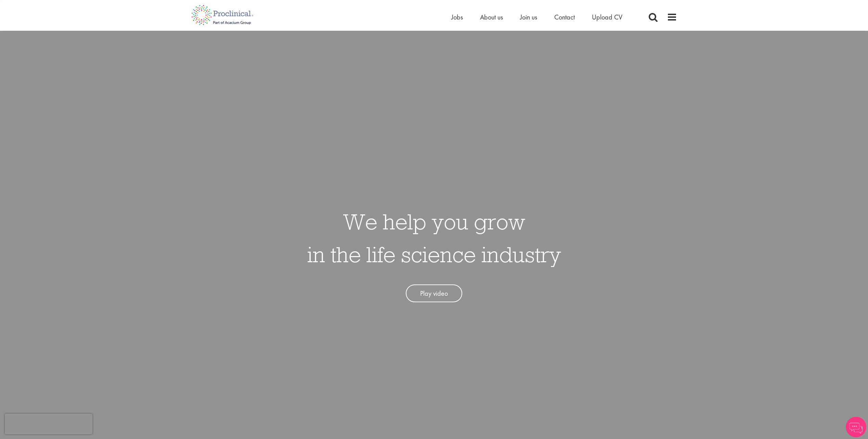 This screenshot has width=868, height=439. I want to click on a: Upload CV, so click(606, 17).